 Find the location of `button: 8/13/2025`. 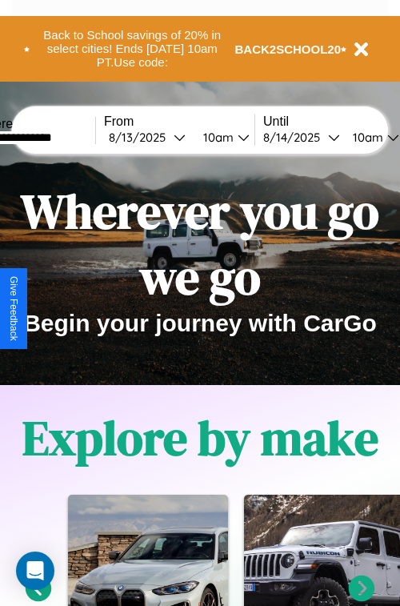

button: 8/13/2025 is located at coordinates (147, 137).